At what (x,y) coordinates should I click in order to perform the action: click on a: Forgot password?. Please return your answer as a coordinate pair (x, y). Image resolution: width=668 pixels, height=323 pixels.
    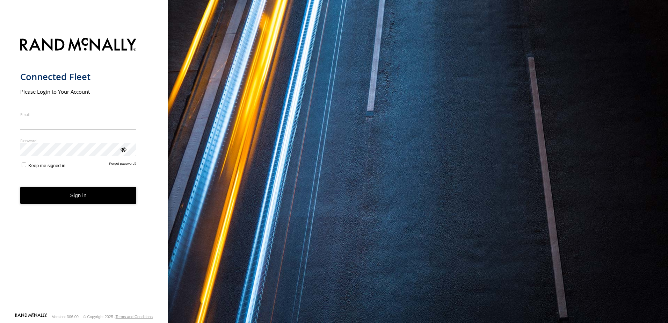
    Looking at the image, I should click on (123, 164).